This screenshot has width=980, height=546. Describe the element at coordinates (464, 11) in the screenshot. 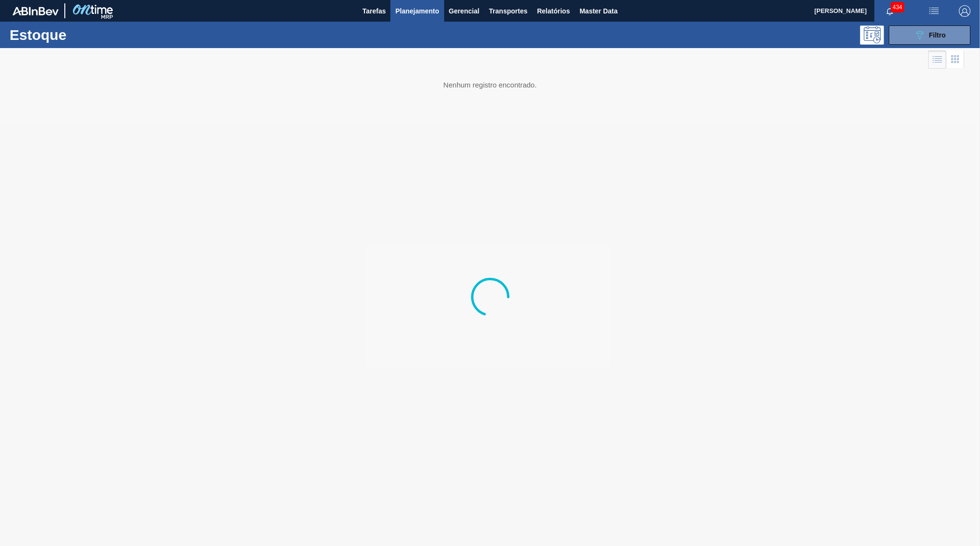

I see `span: Gerencial` at that location.